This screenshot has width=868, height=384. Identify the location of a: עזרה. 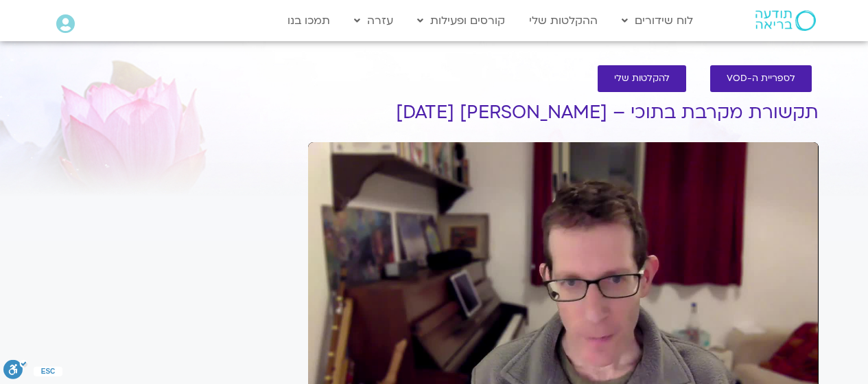
(374, 21).